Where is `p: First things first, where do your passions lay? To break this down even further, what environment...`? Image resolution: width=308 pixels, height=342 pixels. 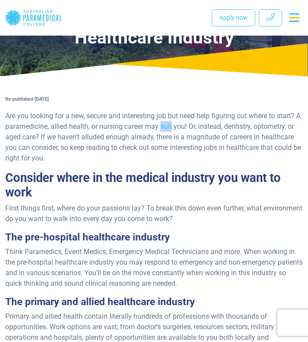
p: First things first, where do your passions lay? To break this down even further, what environment... is located at coordinates (154, 214).